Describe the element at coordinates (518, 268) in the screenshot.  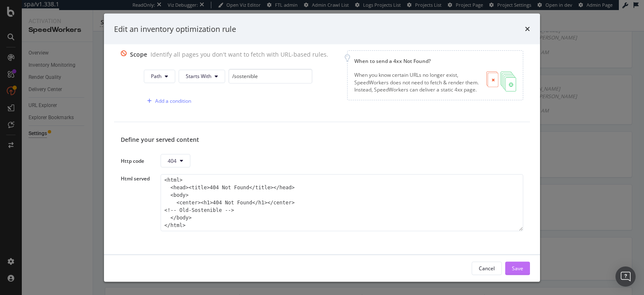
I see `button: Save` at that location.